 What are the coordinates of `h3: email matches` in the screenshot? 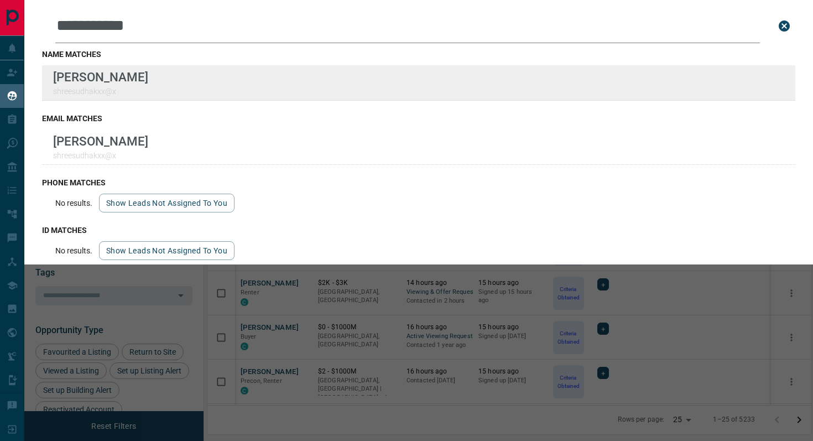 It's located at (419, 118).